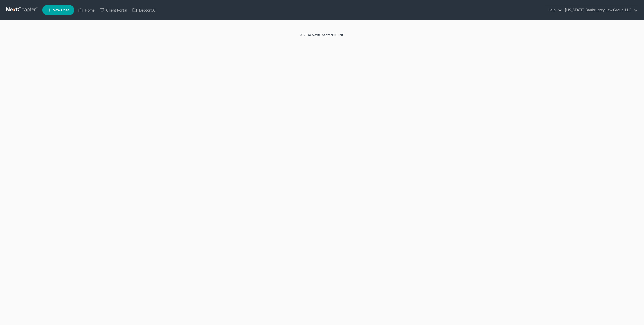  What do you see at coordinates (144, 10) in the screenshot?
I see `a: DebtorCC` at bounding box center [144, 10].